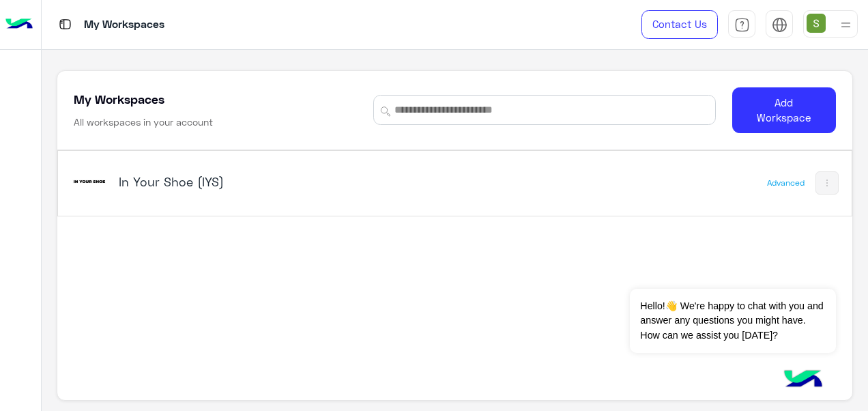 This screenshot has width=868, height=411. What do you see at coordinates (19, 25) in the screenshot?
I see `img: Logo` at bounding box center [19, 25].